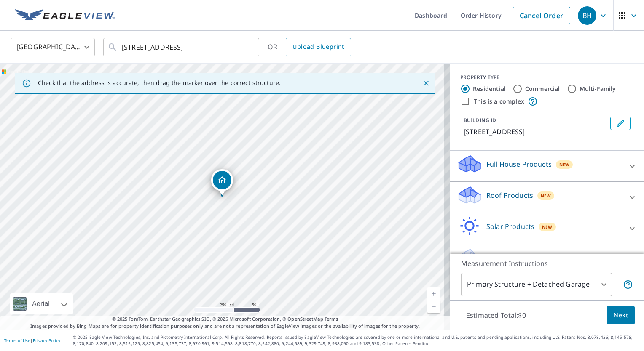 The image size is (644, 351). I want to click on label: Residential, so click(489, 89).